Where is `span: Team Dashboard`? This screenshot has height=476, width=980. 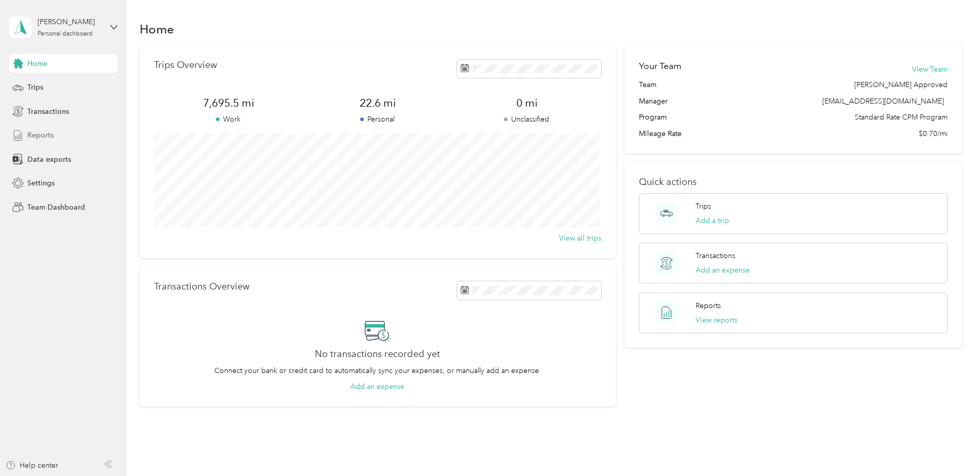
span: Team Dashboard is located at coordinates (56, 207).